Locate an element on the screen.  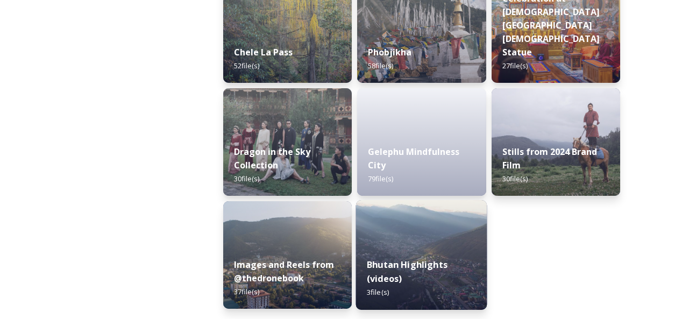
span: 52 file(s) is located at coordinates (246, 66).